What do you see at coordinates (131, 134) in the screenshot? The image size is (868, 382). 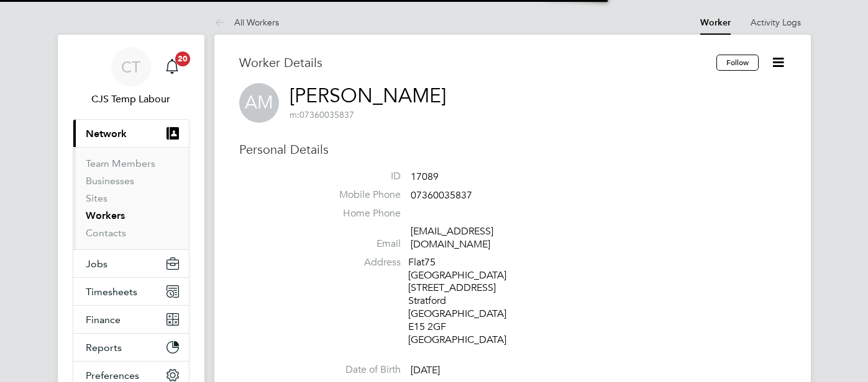 I see `button: Network` at bounding box center [131, 134].